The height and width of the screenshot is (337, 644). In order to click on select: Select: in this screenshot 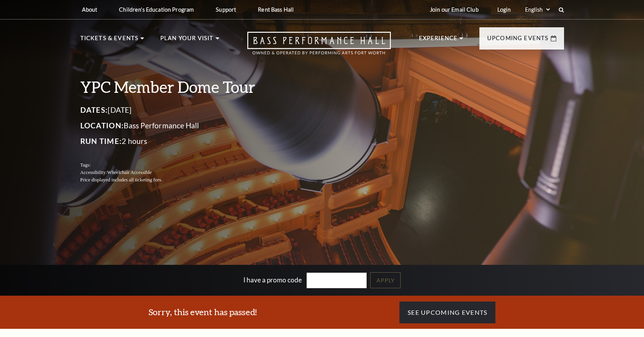, I will do `click(538, 9)`.